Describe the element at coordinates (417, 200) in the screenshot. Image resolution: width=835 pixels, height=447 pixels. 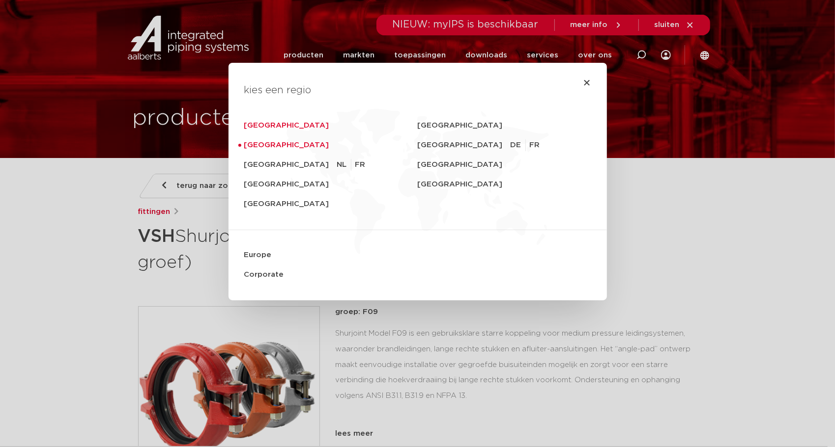
I see `nav: Menu` at that location.